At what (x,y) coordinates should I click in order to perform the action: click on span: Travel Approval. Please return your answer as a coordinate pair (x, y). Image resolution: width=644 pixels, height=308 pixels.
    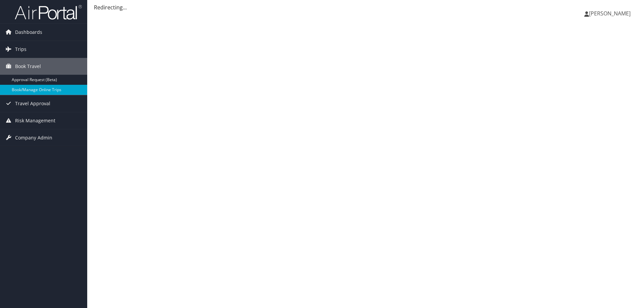
    Looking at the image, I should click on (32, 104).